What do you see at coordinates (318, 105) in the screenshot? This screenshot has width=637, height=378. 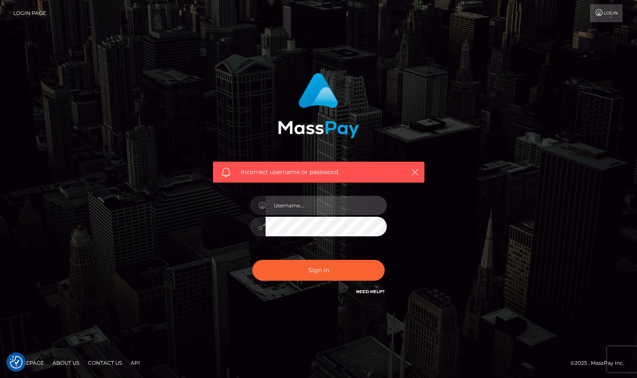 I see `img: MassPay Login` at bounding box center [318, 105].